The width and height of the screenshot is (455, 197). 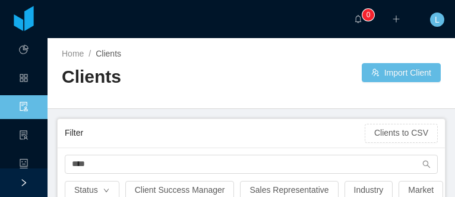 I want to click on div: Filter, so click(x=215, y=133).